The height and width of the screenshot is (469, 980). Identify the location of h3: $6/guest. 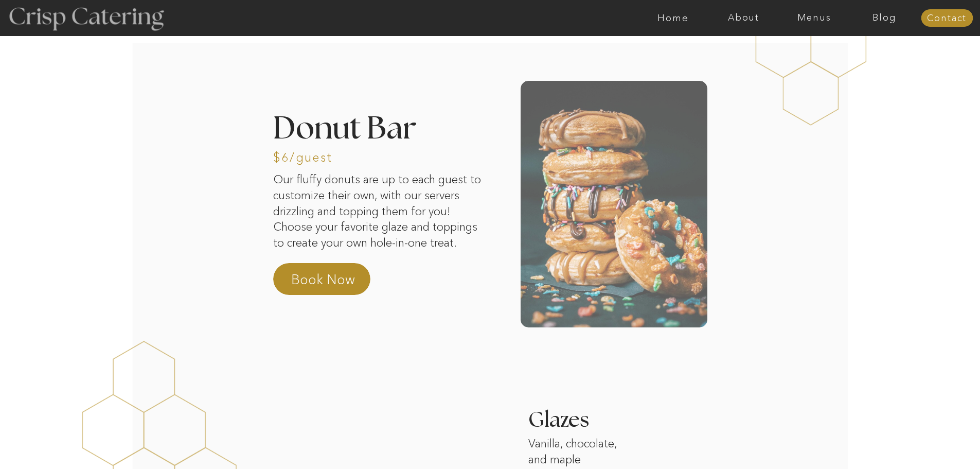
(317, 158).